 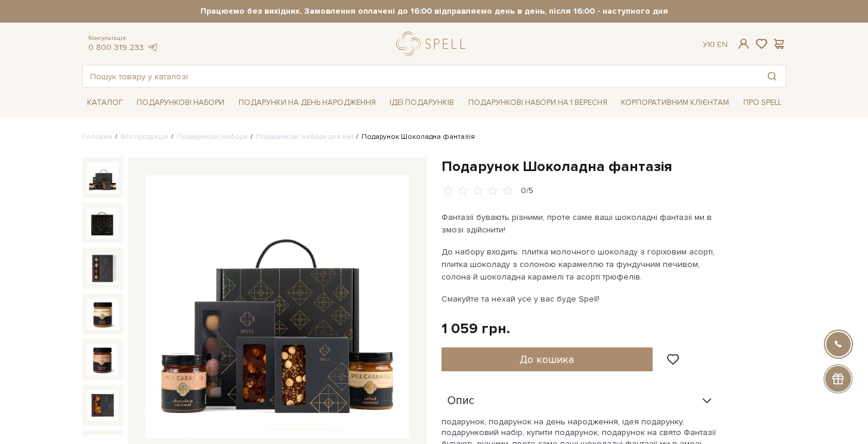 What do you see at coordinates (763, 102) in the screenshot?
I see `a: Про Spell` at bounding box center [763, 102].